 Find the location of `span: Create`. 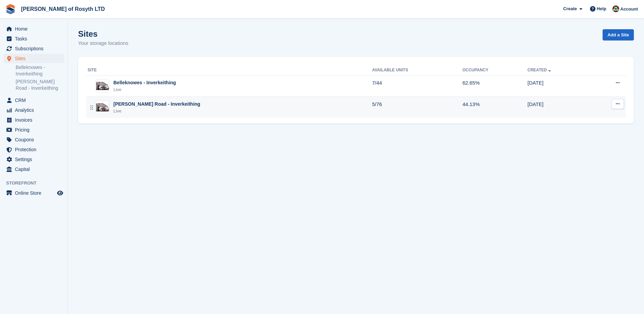

span: Create is located at coordinates (570, 9).